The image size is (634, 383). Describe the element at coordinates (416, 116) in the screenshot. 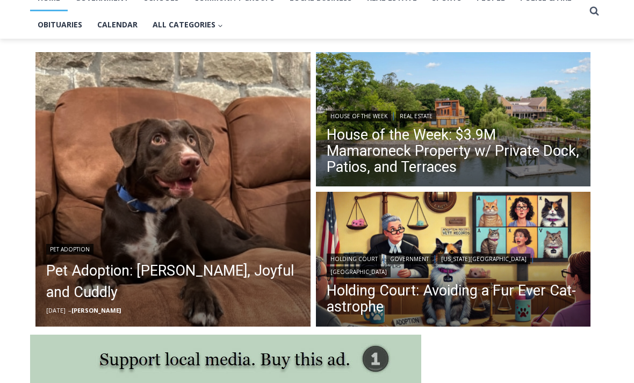

I see `a: Real Estate` at that location.